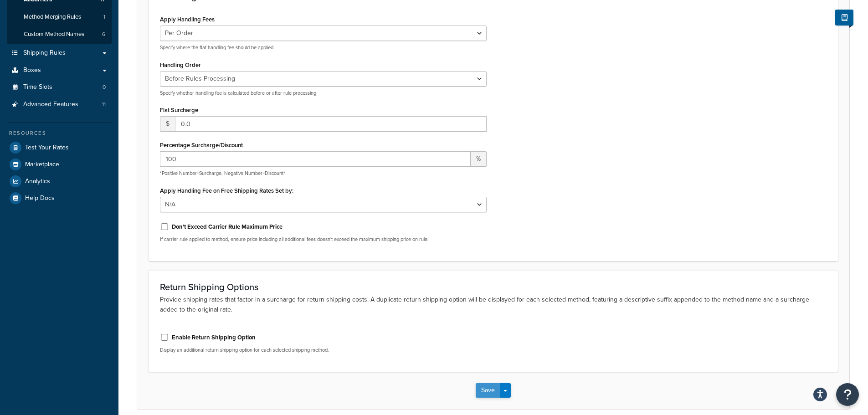 The width and height of the screenshot is (868, 415). What do you see at coordinates (59, 148) in the screenshot?
I see `li: Test Your Rates` at bounding box center [59, 148].